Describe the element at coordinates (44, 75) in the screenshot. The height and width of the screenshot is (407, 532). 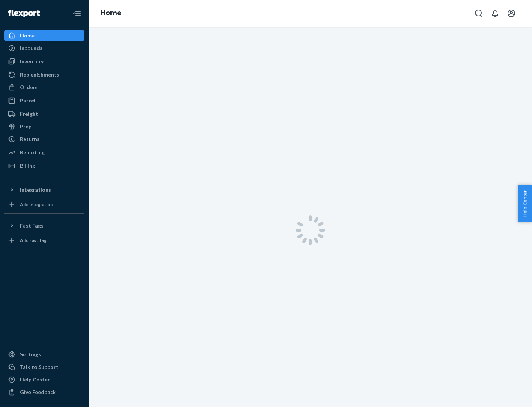
I see `a: Replenishments` at that location.